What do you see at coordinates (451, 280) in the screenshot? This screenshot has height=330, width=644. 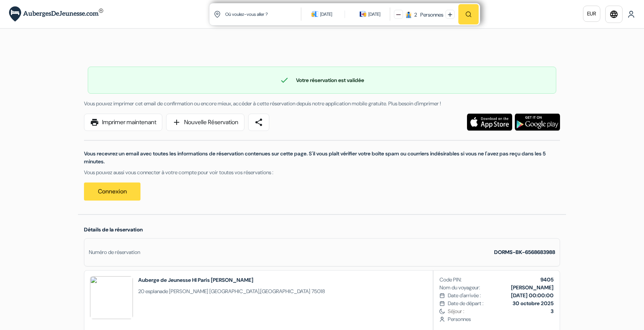 I see `span: Code PIN:` at bounding box center [451, 280].